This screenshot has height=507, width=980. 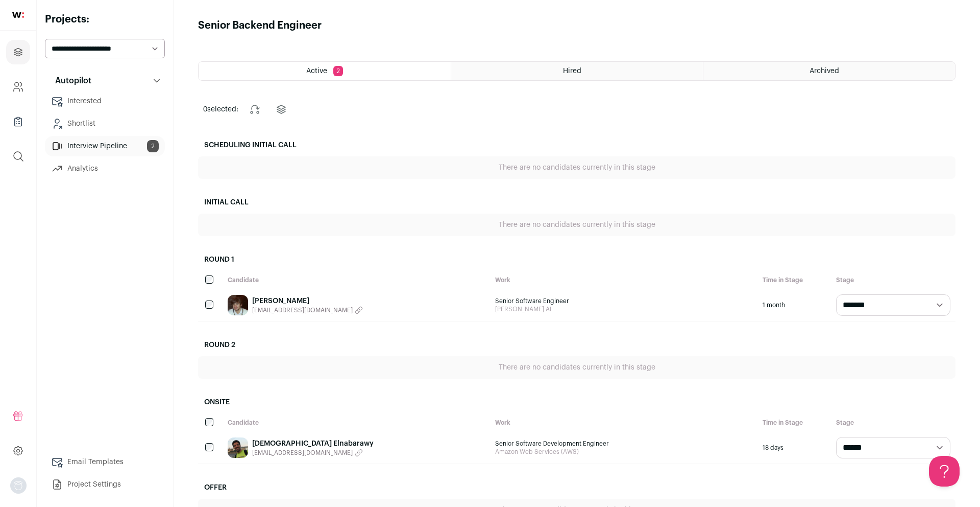 What do you see at coordinates (18, 87) in the screenshot?
I see `a: Company and ATS Settings` at bounding box center [18, 87].